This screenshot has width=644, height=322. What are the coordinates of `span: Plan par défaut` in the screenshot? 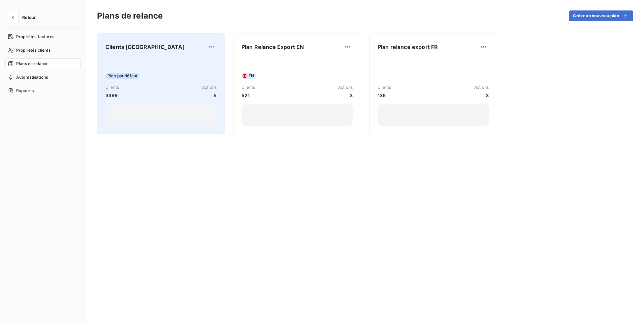 It's located at (122, 76).